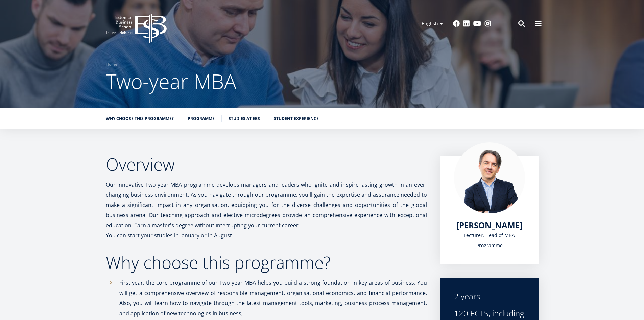  What do you see at coordinates (456, 24) in the screenshot?
I see `a: Facebook` at bounding box center [456, 24].